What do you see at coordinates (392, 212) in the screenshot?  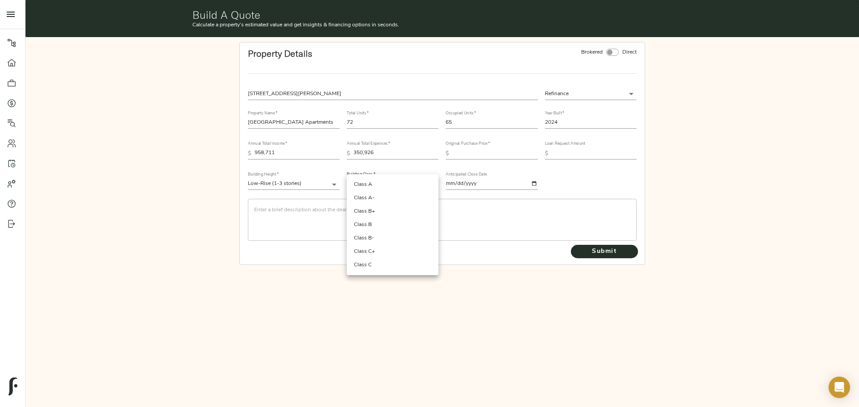 I see `li: Class B+` at bounding box center [392, 212].